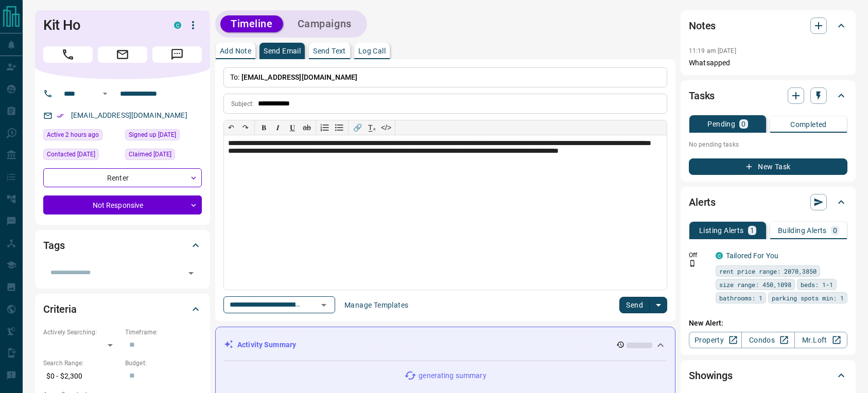 This screenshot has width=868, height=393. I want to click on div: Renter, so click(123, 177).